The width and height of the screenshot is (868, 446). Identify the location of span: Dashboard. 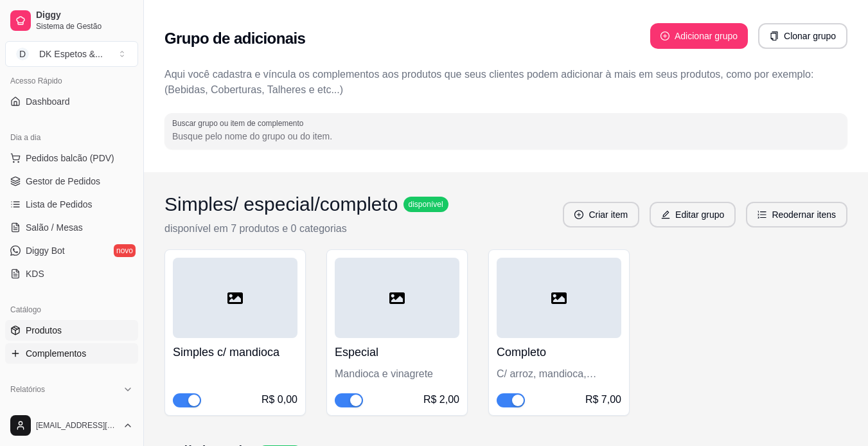
(48, 102).